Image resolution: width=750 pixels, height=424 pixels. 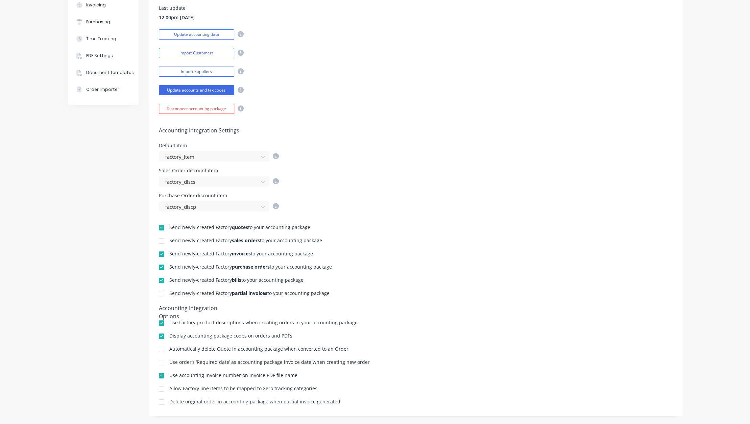 I want to click on b: purchase orders, so click(x=251, y=267).